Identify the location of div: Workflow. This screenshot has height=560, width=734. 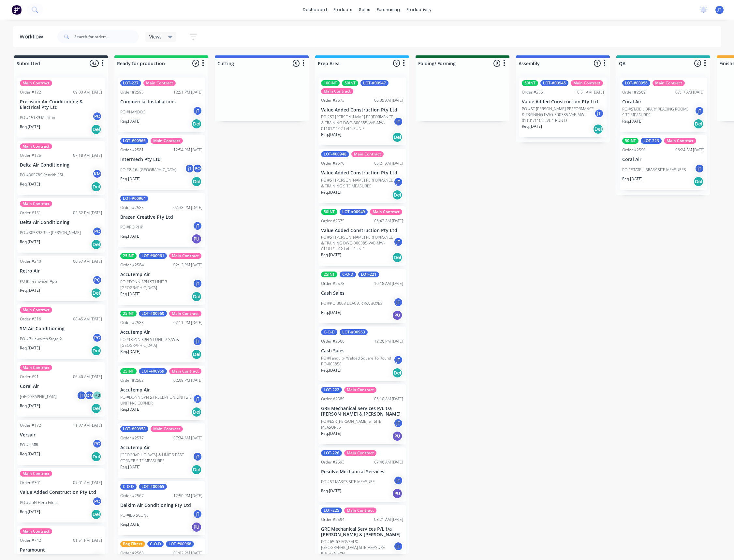
(33, 37).